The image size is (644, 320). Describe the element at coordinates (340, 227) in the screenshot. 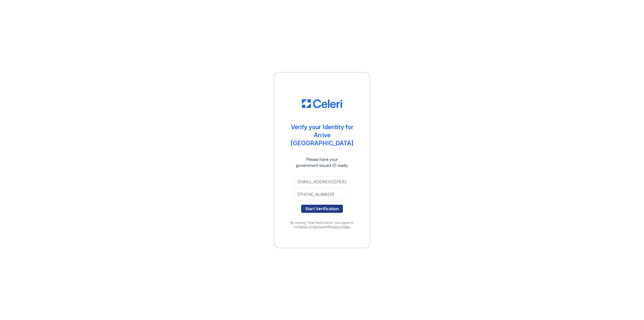

I see `a: Privacy Policy.` at that location.